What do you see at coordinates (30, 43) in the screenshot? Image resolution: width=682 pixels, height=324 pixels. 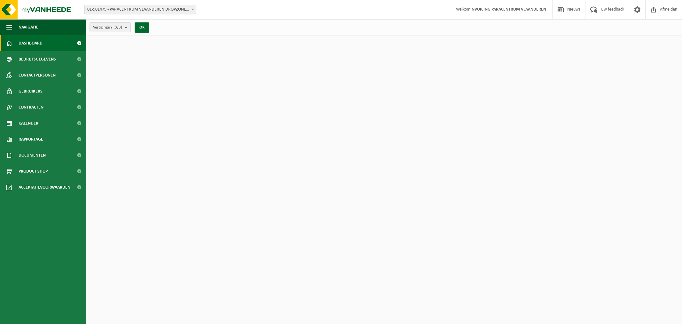 I see `span: Dashboard` at bounding box center [30, 43].